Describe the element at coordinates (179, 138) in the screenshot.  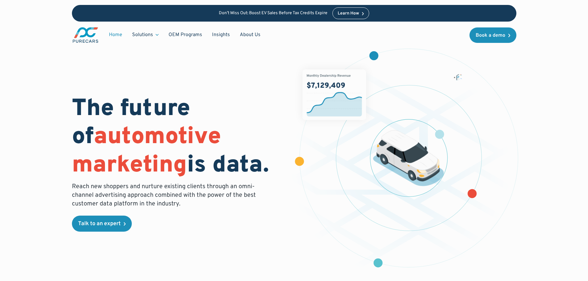
I see `h1: The future of is data.` at that location.